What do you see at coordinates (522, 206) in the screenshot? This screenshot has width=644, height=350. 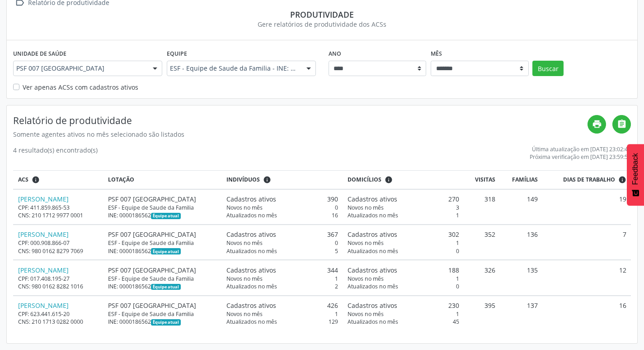 I see `td: 149` at bounding box center [522, 206].